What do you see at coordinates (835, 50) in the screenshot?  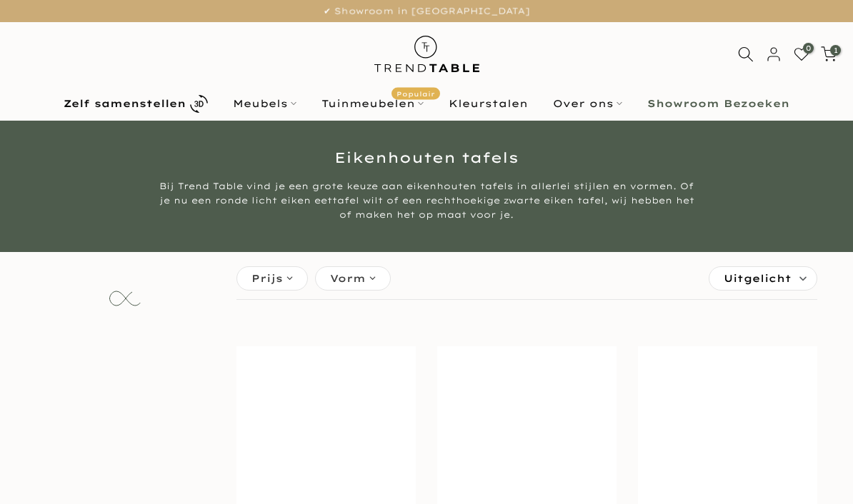 I see `span: 1` at bounding box center [835, 50].